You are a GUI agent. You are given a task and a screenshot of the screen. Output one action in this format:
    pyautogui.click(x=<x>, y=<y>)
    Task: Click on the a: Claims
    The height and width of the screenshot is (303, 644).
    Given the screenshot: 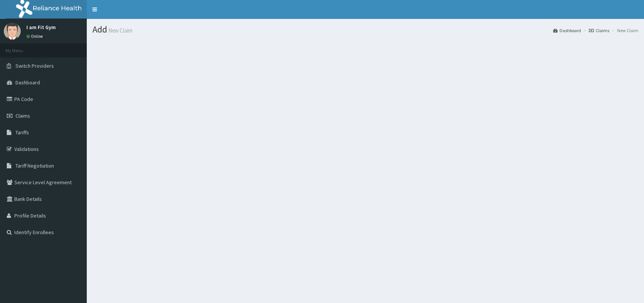 What is the action you would take?
    pyautogui.click(x=599, y=30)
    